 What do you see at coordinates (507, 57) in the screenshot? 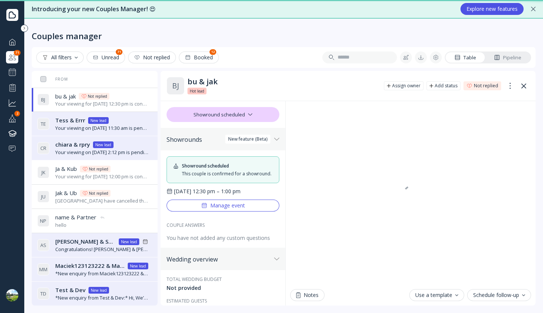
I see `div: Pipeline` at bounding box center [507, 57].